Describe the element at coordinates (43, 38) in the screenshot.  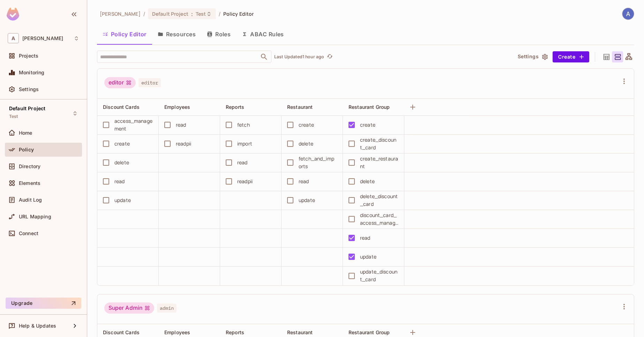
I see `span: Workspace: Akash Kinage` at that location.